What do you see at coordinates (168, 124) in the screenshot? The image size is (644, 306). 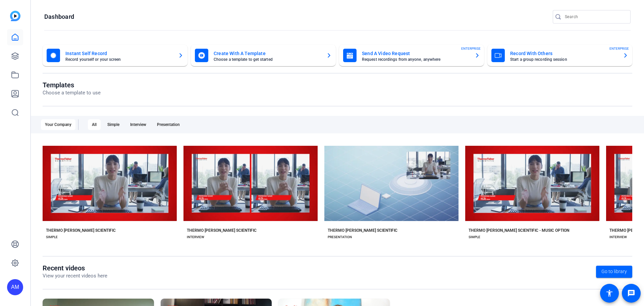 I see `div: Presentation` at bounding box center [168, 124].